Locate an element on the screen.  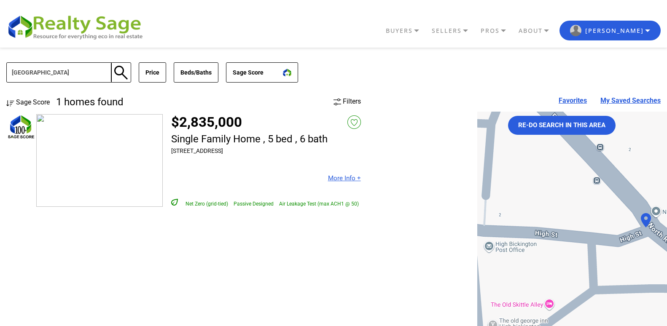
h2: Single Family Home , 5 bed , 6 bath is located at coordinates (249, 139).